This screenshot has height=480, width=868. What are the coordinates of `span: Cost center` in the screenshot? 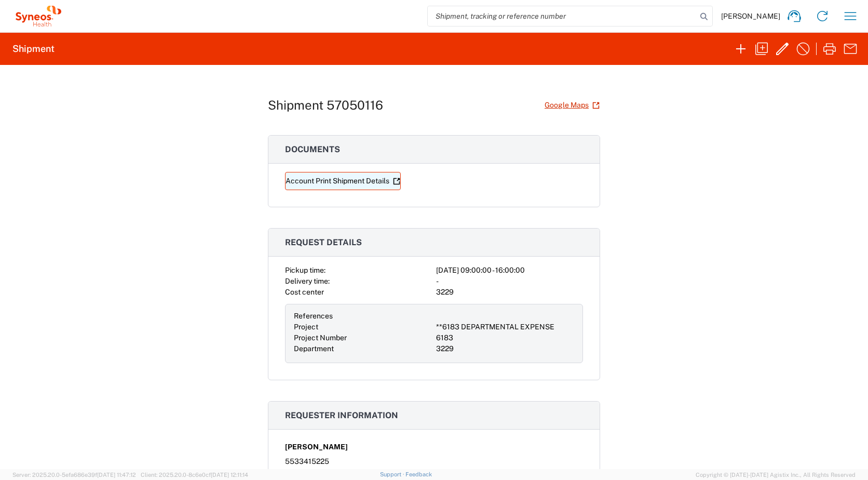 It's located at (305, 292).